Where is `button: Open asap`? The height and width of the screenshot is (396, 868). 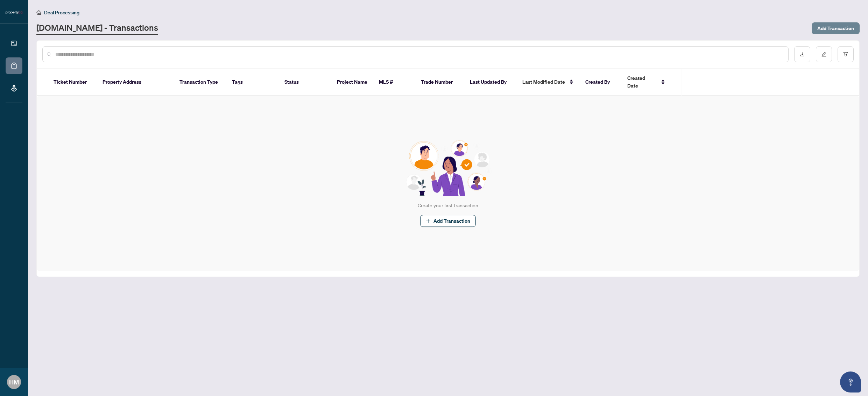
button: Open asap is located at coordinates (850, 382).